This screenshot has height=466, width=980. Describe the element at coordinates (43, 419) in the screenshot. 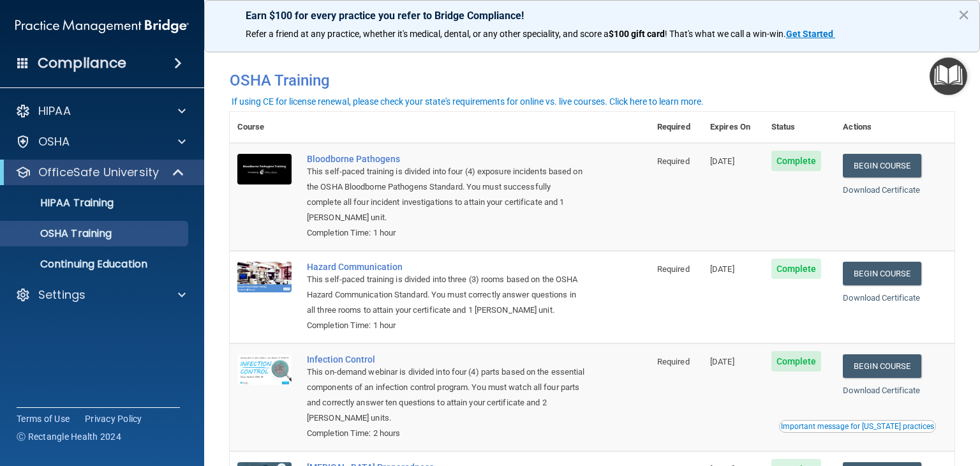

I see `a: Terms of Use` at that location.